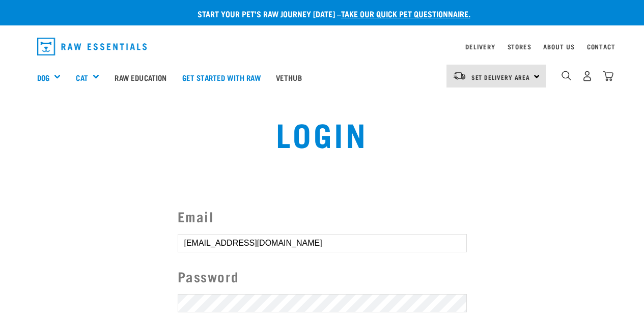 This screenshot has height=321, width=644. What do you see at coordinates (82, 77) in the screenshot?
I see `a: Cat` at bounding box center [82, 77].